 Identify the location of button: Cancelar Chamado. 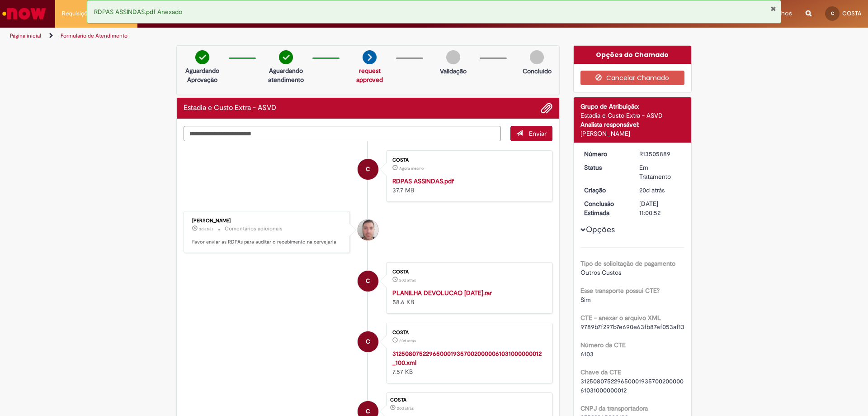
(632, 78).